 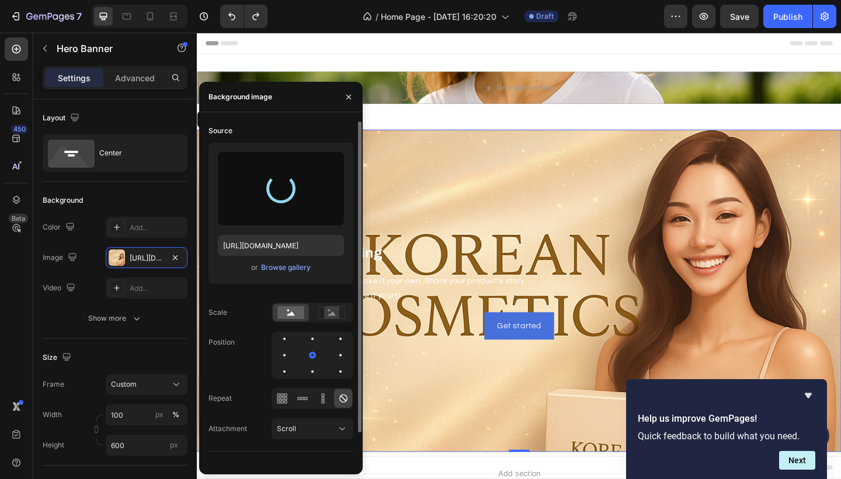 What do you see at coordinates (243, 16) in the screenshot?
I see `div: Undo/Redo` at bounding box center [243, 16].